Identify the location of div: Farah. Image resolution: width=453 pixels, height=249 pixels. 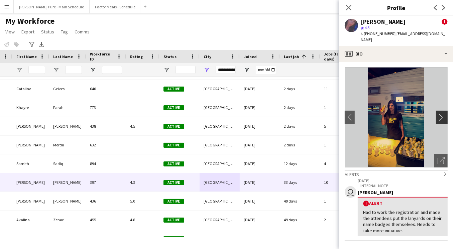
(67, 107).